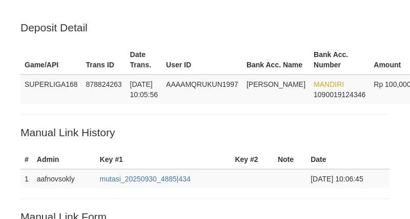 This screenshot has width=410, height=219. I want to click on span: Copy 1090019124346 to clipboard, so click(340, 94).